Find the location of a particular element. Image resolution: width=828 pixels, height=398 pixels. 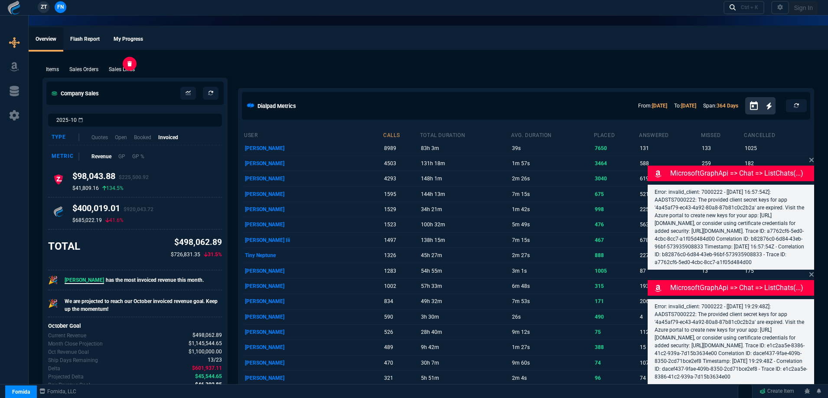

p: We are projected to reach our October invoiced revenue goal. Keep up the momentum! is located at coordinates (143, 305).